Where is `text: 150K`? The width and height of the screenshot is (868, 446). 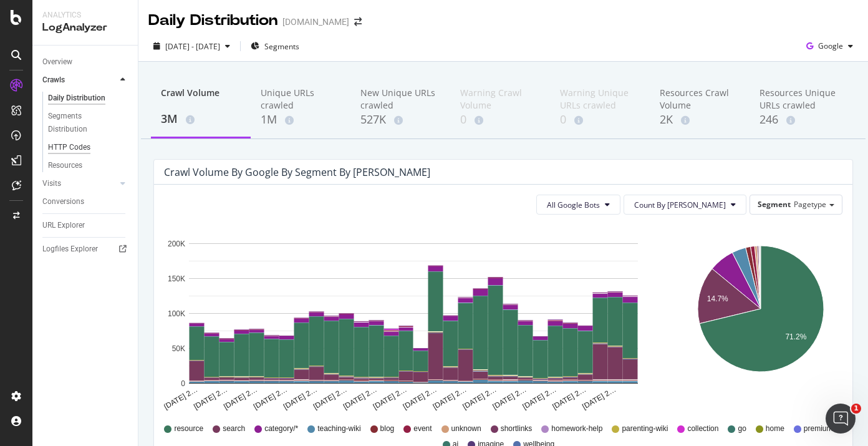 text: 150K is located at coordinates (176, 278).